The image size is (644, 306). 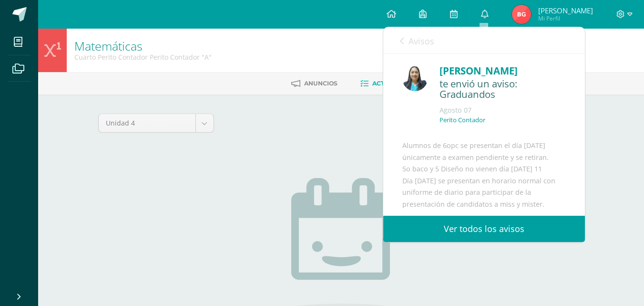 I want to click on span: Avisos, so click(x=422, y=41).